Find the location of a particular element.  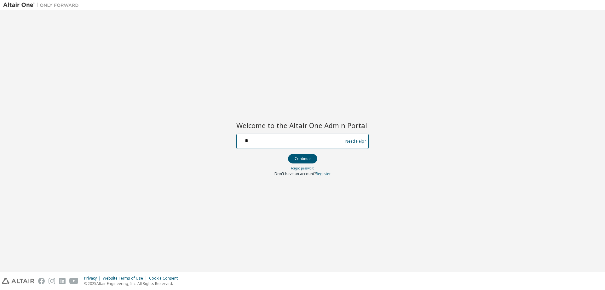

a: Need Help? is located at coordinates (355, 141).